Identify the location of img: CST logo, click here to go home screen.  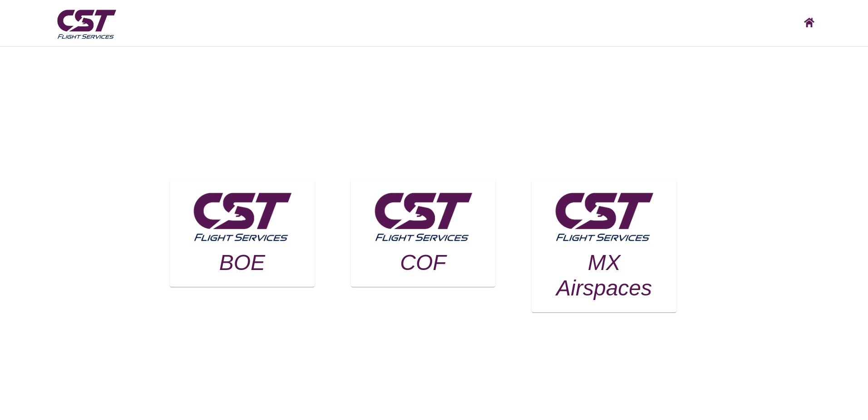
(810, 22).